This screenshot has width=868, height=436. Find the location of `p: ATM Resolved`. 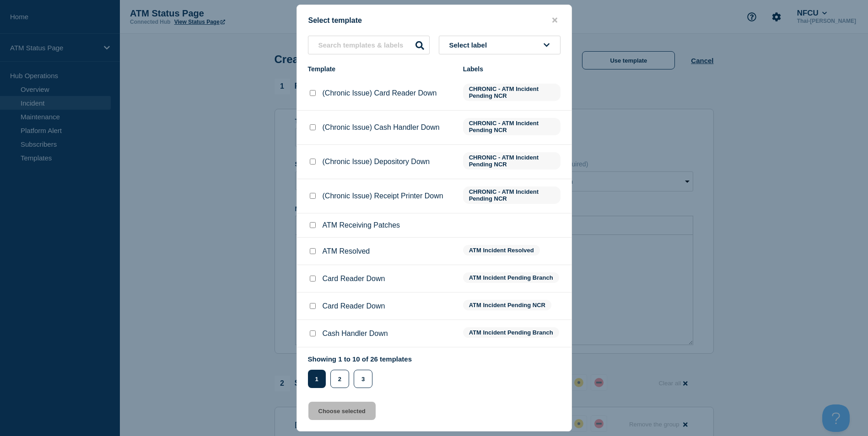

p: ATM Resolved is located at coordinates (346, 252).